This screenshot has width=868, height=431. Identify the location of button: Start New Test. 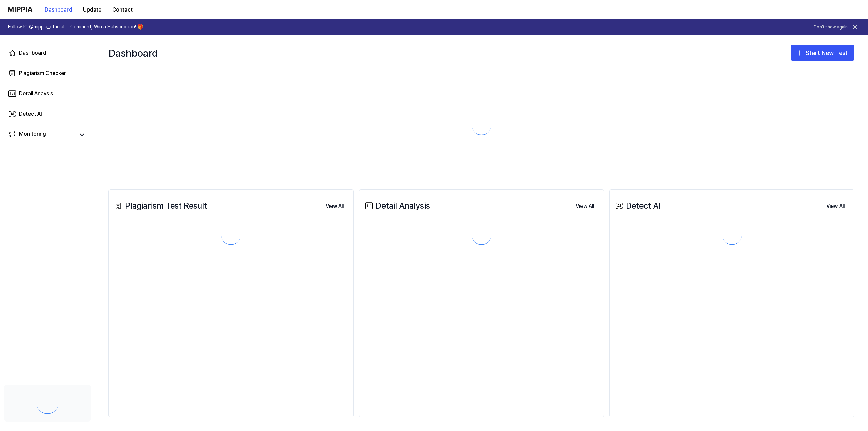
(823, 53).